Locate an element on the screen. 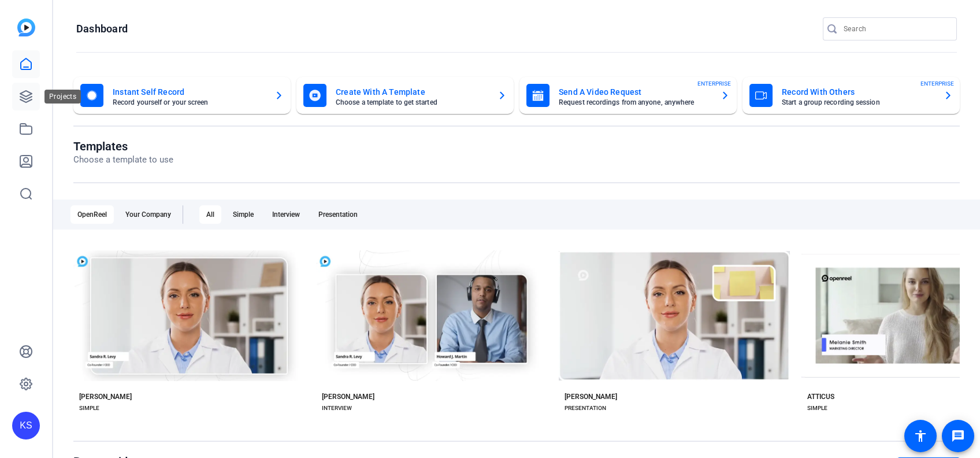 The width and height of the screenshot is (980, 458). button: Create With A TemplateChoose a template to get started is located at coordinates (405, 96).